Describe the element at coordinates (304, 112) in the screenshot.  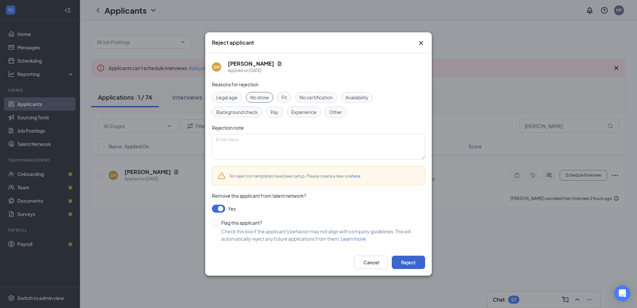
I see `span: Experience` at that location.